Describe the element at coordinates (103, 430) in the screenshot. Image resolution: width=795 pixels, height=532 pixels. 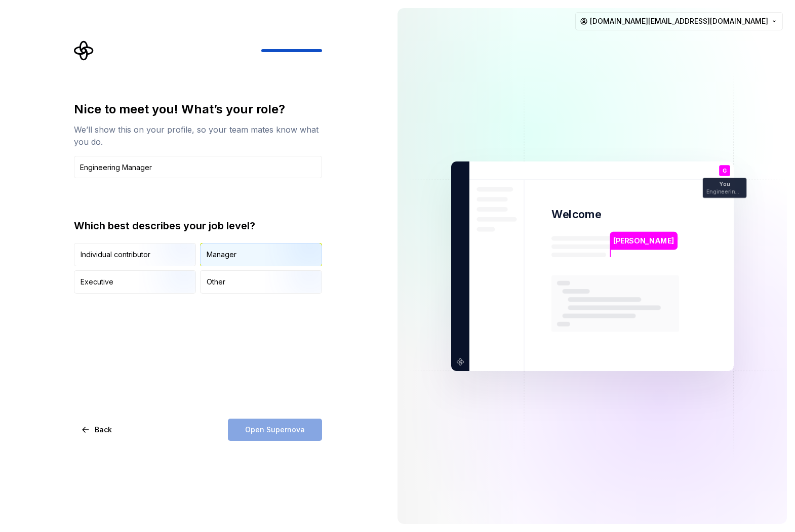
I see `span: Back` at that location.